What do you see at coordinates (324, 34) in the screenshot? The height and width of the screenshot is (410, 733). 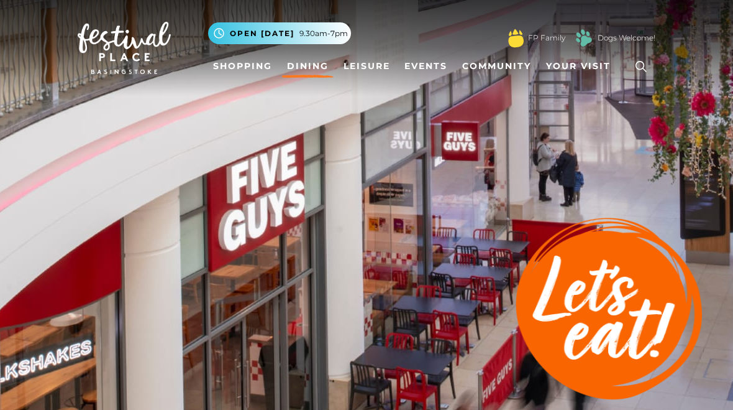 I see `span: 9.30am-7pm` at bounding box center [324, 34].